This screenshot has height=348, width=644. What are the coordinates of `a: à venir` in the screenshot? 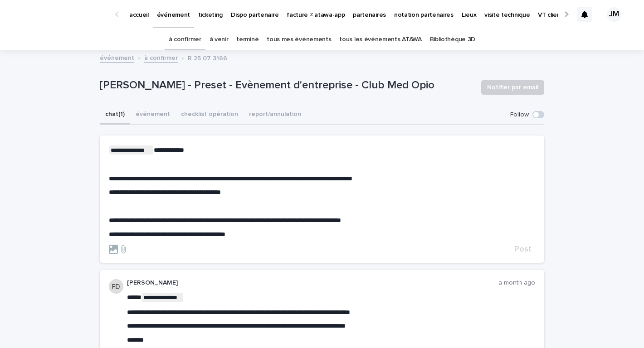 It's located at (219, 39).